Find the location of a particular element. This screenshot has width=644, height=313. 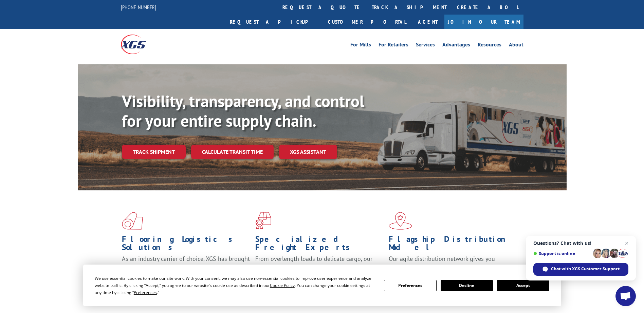

p: From overlength loads to delicate cargo, our experienced staff knows the best way to move your fr... is located at coordinates (319, 270).